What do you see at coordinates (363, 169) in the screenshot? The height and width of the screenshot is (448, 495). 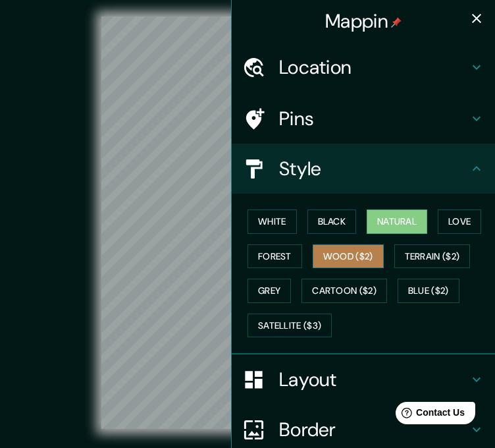 I see `div: Style` at bounding box center [363, 169].